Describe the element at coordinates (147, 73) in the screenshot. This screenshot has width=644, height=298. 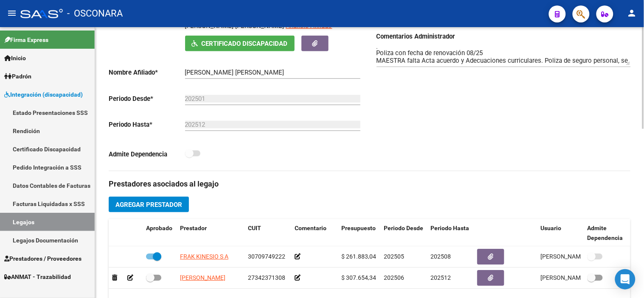
I see `p: Nombre Afiliado` at that location.